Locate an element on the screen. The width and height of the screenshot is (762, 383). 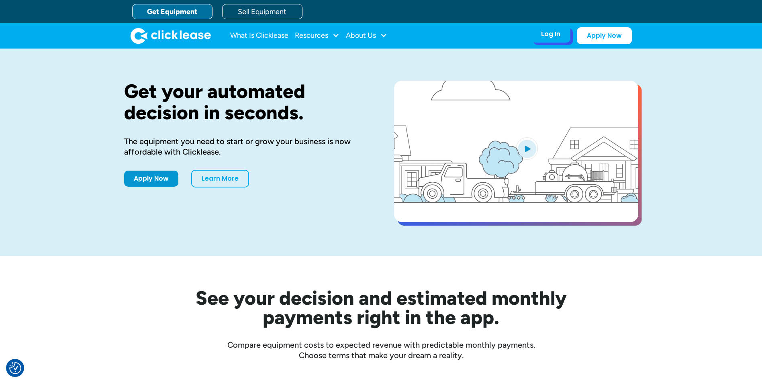
a: home is located at coordinates (171, 36).